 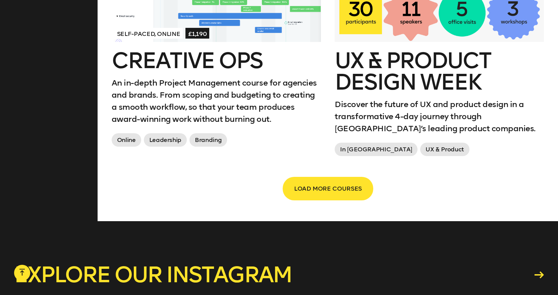 I want to click on span: LOAD MORE COURSES, so click(x=328, y=188).